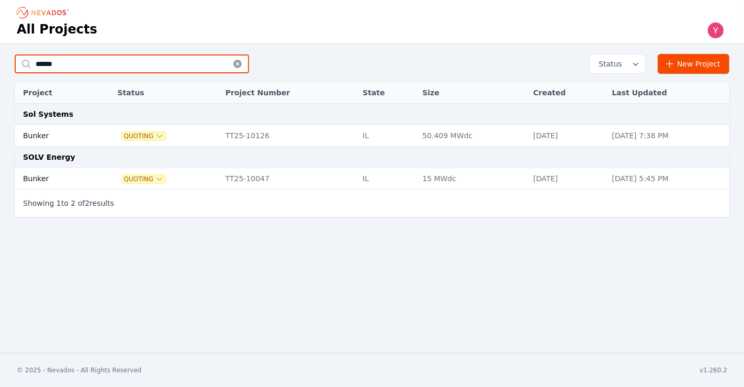 This screenshot has height=387, width=744. Describe the element at coordinates (472, 135) in the screenshot. I see `td: 50.409 MWdc` at that location.